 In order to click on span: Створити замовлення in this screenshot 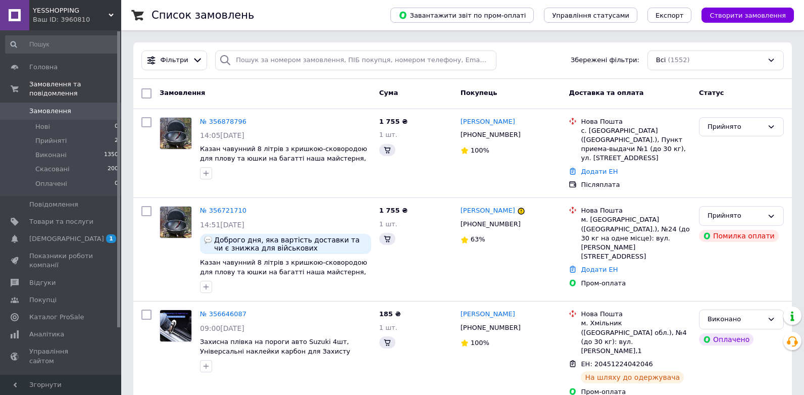, I will do `click(748, 15)`.